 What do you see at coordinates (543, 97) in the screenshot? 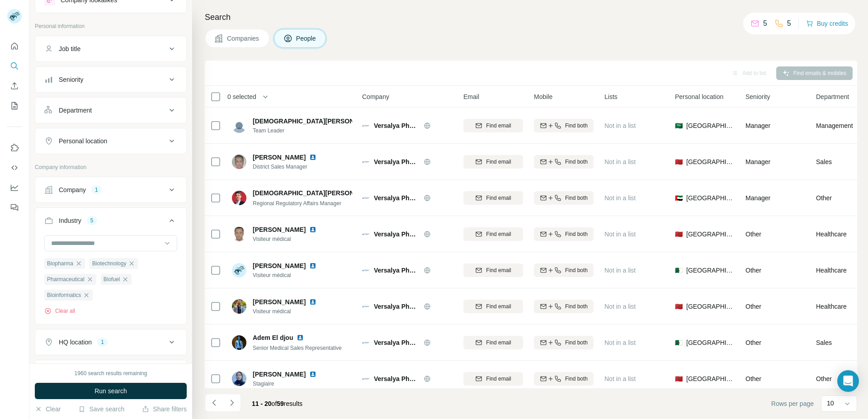
I see `span: Mobile` at bounding box center [543, 97].